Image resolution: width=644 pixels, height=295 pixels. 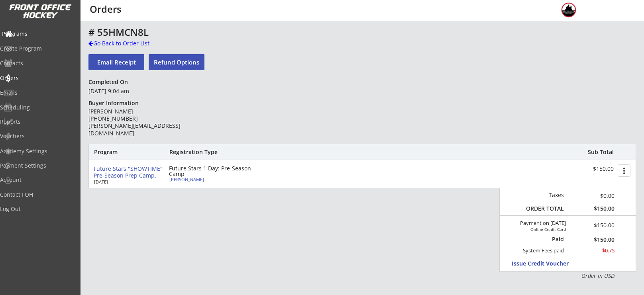 I want to click on div: Order in USD, so click(x=568, y=276).